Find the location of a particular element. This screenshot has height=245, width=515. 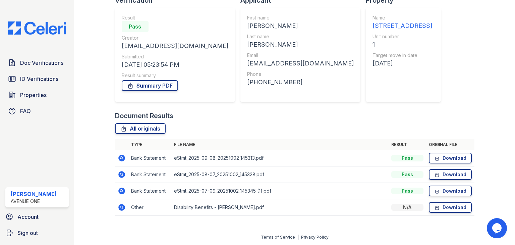

div: Avenue One is located at coordinates (34, 201).